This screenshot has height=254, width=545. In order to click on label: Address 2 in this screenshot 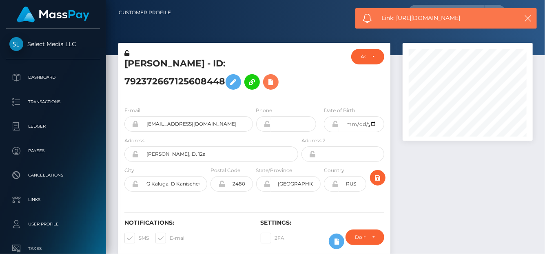, I will do `click(313, 141)`.